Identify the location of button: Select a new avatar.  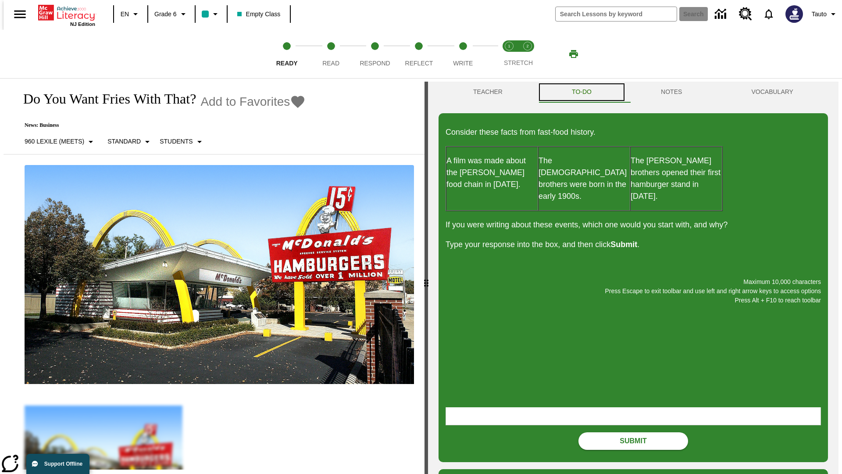
(794, 14).